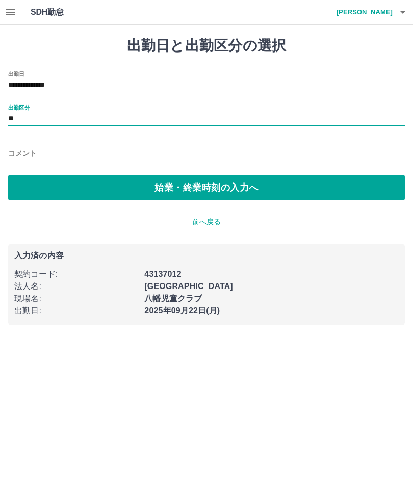 The width and height of the screenshot is (413, 498). What do you see at coordinates (76, 311) in the screenshot?
I see `p: 出勤日 :` at bounding box center [76, 311].